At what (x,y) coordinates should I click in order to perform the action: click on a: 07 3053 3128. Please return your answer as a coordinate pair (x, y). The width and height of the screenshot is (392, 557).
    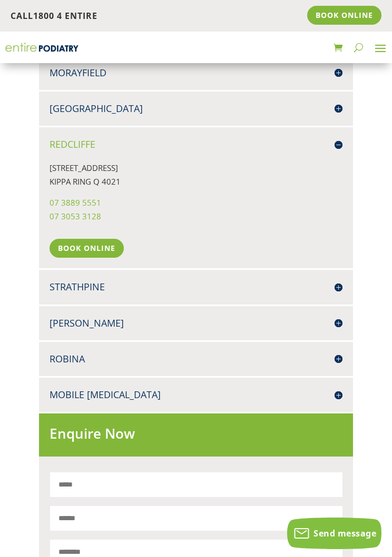
    Looking at the image, I should click on (75, 216).